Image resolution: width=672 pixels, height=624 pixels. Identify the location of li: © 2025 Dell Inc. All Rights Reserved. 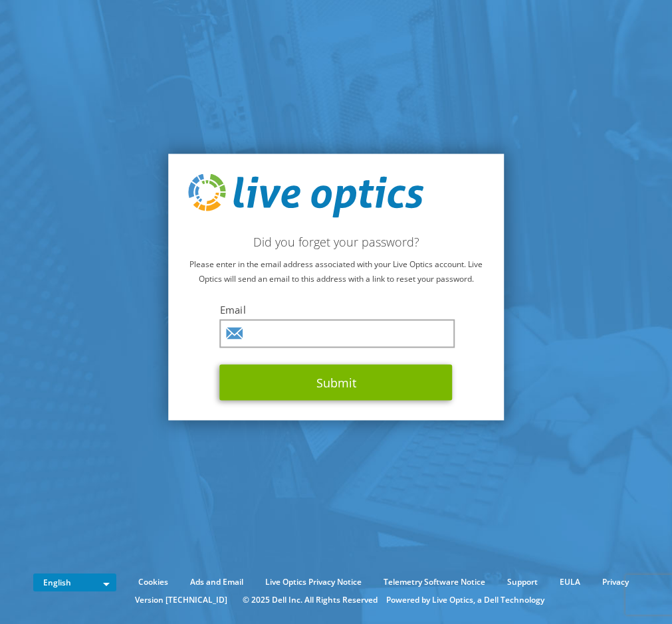
(310, 601).